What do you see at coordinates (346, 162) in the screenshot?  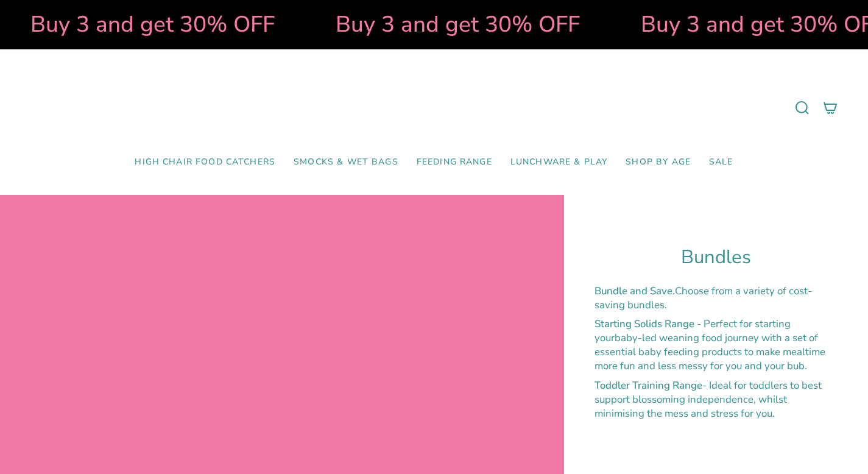 I see `a: Smocks & Wet Bags` at bounding box center [346, 162].